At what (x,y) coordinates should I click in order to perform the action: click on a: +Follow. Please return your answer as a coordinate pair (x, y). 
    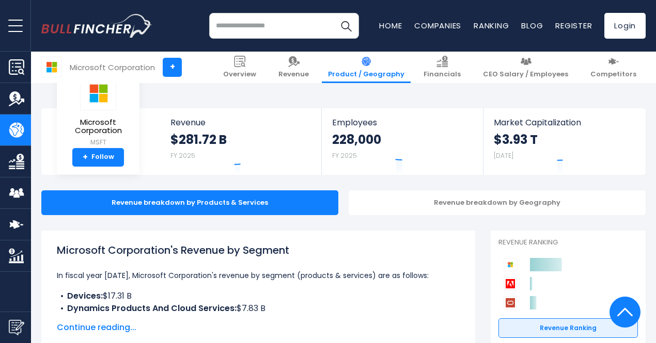
    Looking at the image, I should click on (98, 157).